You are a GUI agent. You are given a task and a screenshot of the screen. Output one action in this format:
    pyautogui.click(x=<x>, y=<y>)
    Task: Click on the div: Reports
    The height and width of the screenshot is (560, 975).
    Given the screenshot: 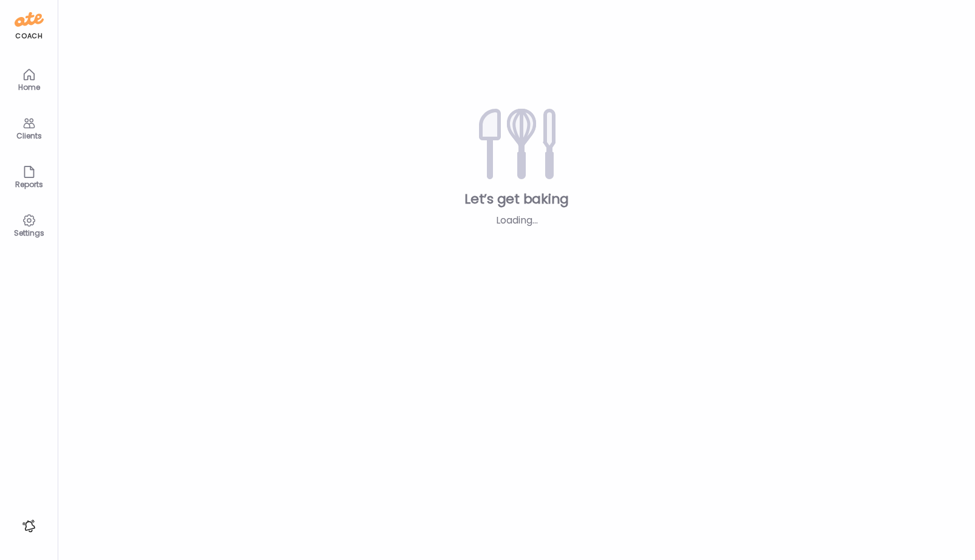 What is the action you would take?
    pyautogui.click(x=30, y=184)
    